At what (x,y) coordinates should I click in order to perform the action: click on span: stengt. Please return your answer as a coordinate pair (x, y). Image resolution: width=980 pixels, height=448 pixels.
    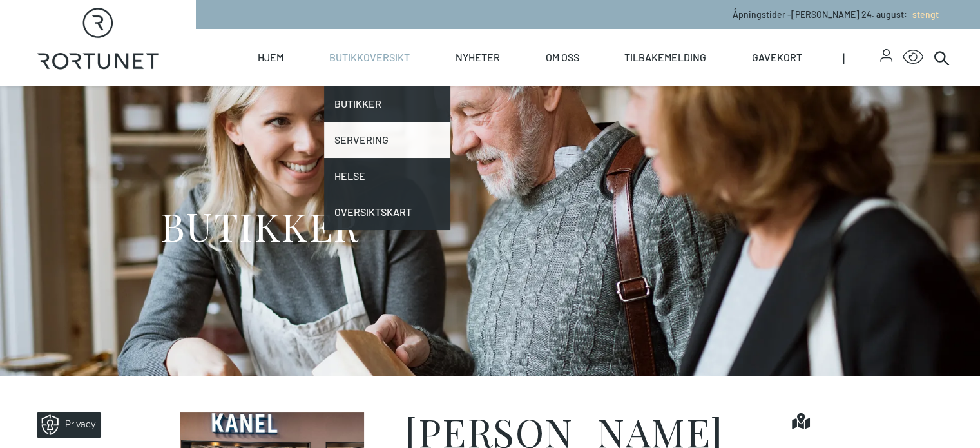
    Looking at the image, I should click on (925, 14).